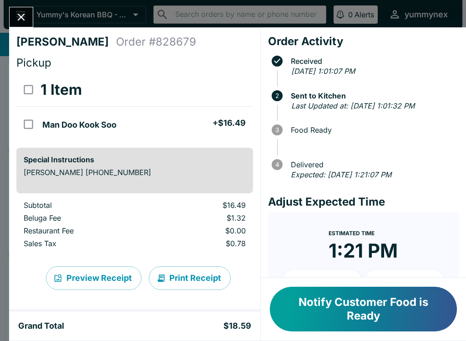  What do you see at coordinates (322, 281) in the screenshot?
I see `button: + 10` at bounding box center [322, 281].